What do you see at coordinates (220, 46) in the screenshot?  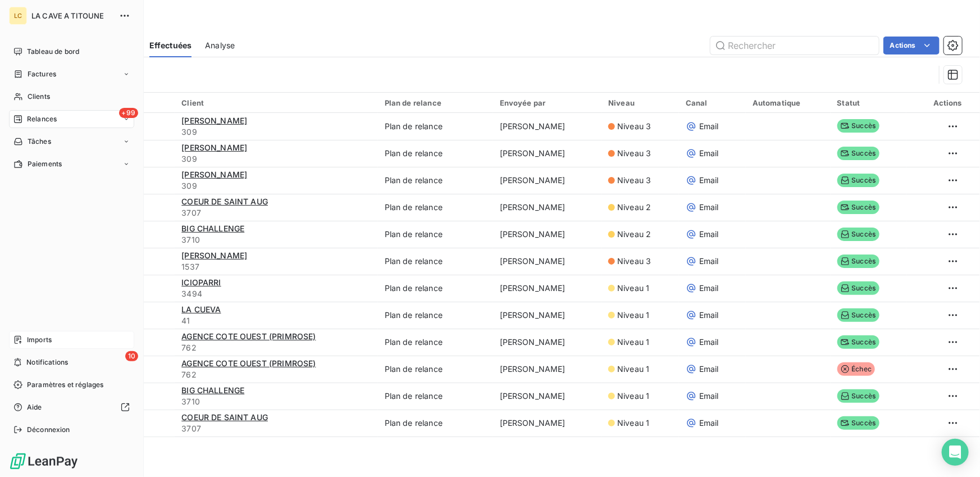 I see `span: Analyse` at bounding box center [220, 46].